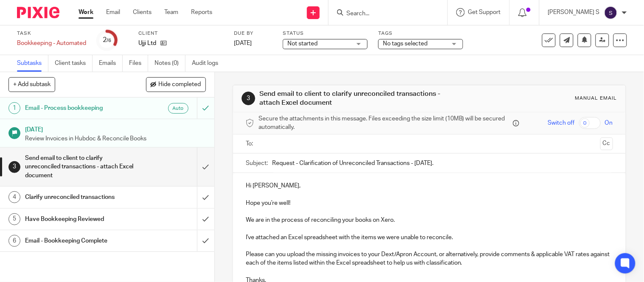 The image size is (644, 282). I want to click on span: Switch off, so click(561, 123).